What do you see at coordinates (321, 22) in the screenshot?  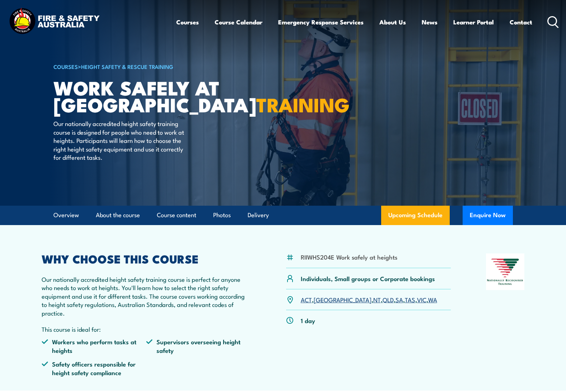 I see `a: Emergency Response Services` at bounding box center [321, 22].